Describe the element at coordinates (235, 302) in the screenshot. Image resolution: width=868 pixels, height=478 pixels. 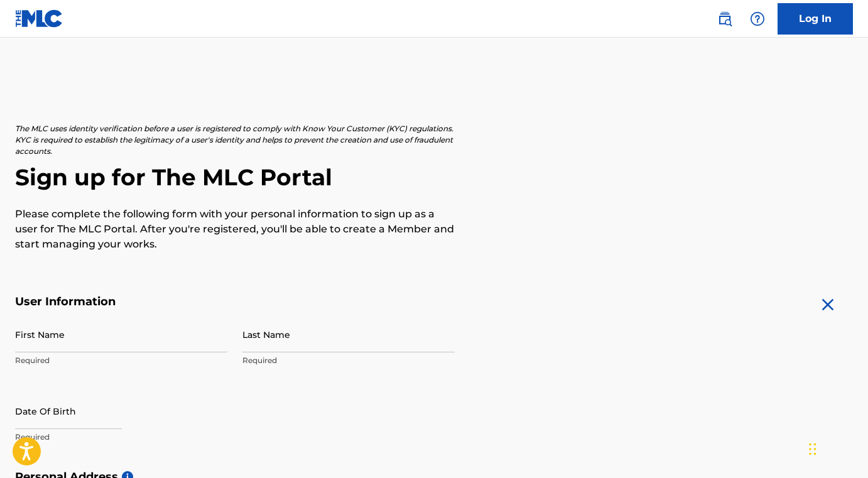
I see `h5: User Information` at that location.